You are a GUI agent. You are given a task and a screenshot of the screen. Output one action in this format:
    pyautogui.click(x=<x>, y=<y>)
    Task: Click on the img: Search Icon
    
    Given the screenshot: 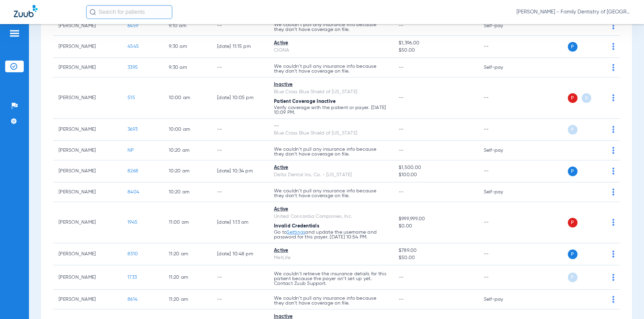 What is the action you would take?
    pyautogui.click(x=93, y=12)
    